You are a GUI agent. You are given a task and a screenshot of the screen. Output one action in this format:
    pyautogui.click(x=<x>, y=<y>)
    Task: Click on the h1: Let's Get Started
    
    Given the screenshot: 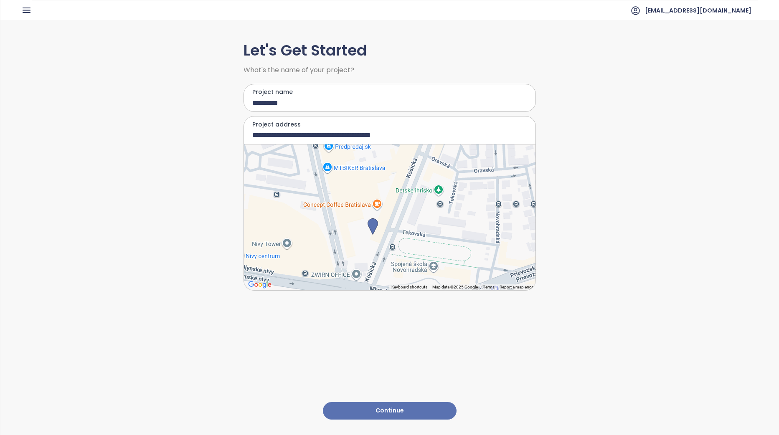 What is the action you would take?
    pyautogui.click(x=390, y=51)
    